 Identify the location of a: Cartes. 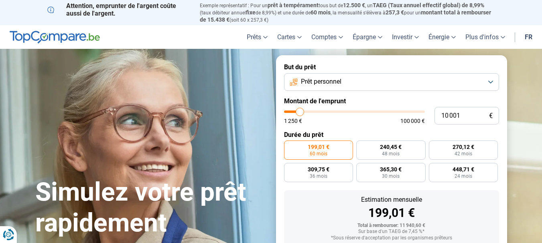
(289, 37).